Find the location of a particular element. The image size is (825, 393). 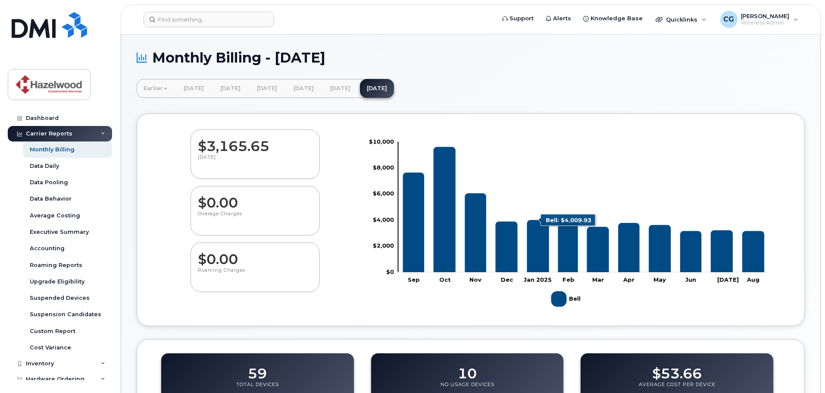

dd: $53.66 is located at coordinates (677, 369).